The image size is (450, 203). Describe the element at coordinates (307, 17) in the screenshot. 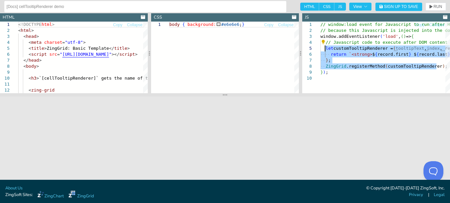

I see `div: JS` at that location.